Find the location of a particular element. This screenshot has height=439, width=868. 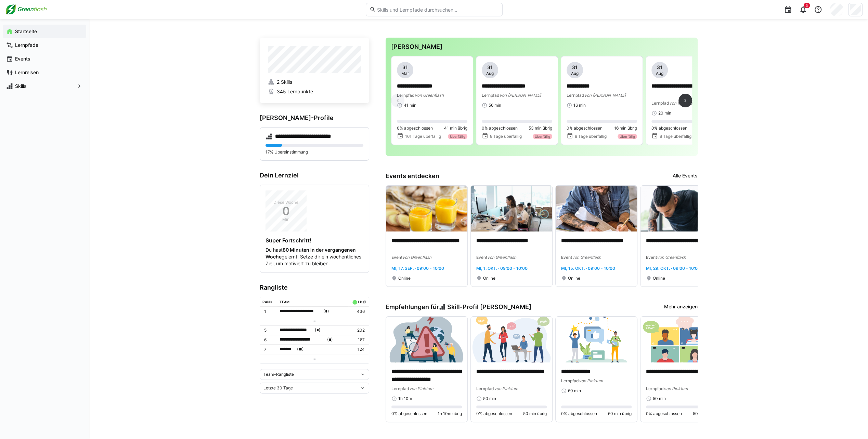

div: Rang is located at coordinates (267, 302).